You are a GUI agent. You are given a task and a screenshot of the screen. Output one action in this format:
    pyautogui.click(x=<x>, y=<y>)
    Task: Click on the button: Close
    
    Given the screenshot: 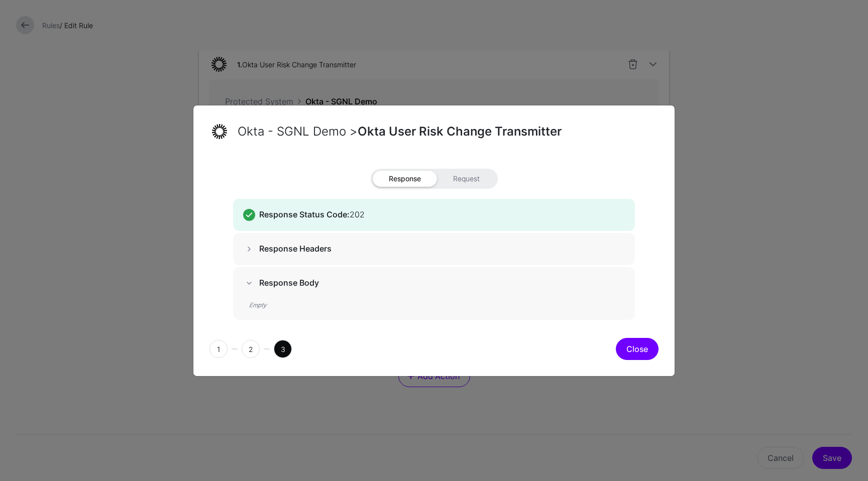 What is the action you would take?
    pyautogui.click(x=637, y=349)
    